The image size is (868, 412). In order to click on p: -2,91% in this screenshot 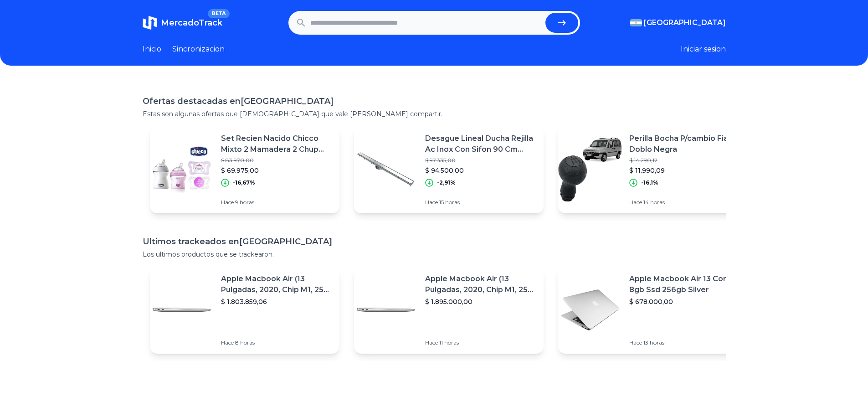, I will do `click(446, 183)`.